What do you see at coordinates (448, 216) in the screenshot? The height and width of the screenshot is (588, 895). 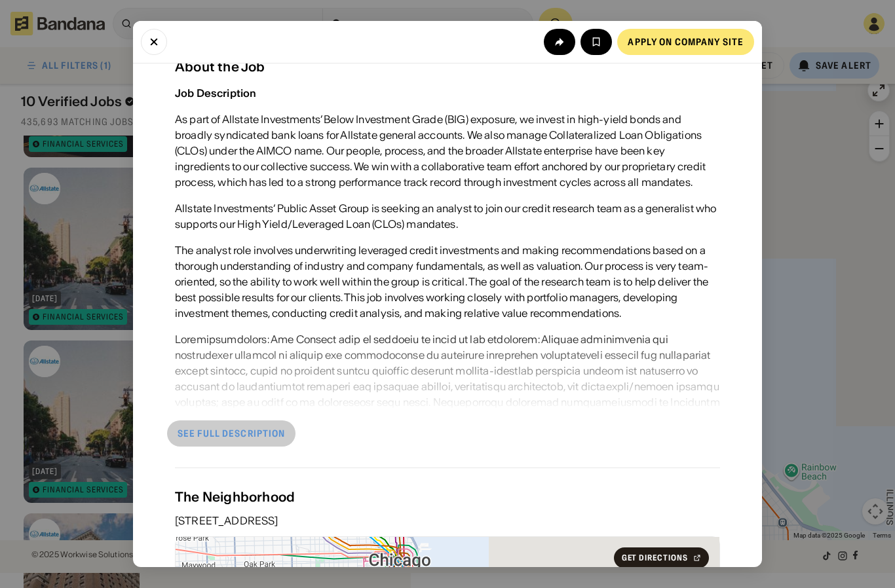 I see `div: Allstate Investments’ Public Asset Group is seeking an analyst to join our credit research team a...` at bounding box center [448, 216].